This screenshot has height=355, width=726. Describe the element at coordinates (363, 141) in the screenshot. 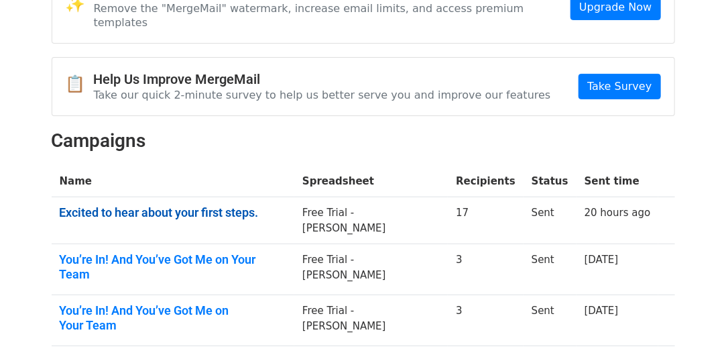

I see `h2: Campaigns` at that location.